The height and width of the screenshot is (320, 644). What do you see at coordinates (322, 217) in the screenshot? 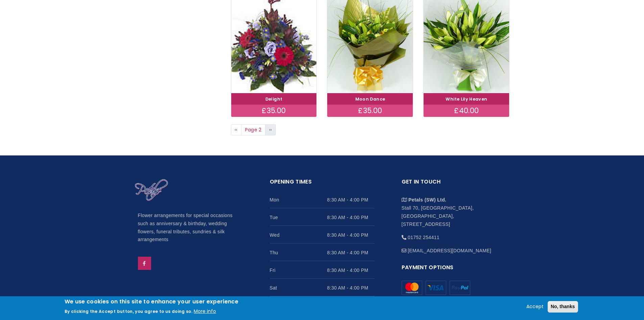
I see `li: Tue` at bounding box center [322, 217].